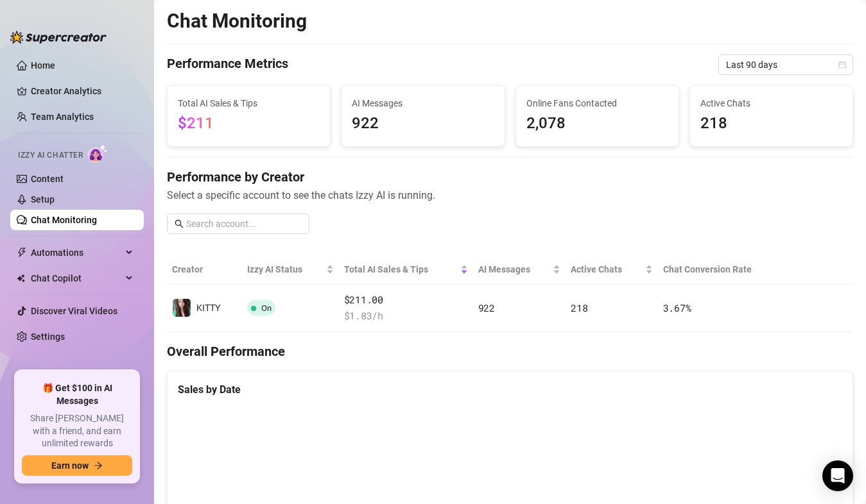 This screenshot has width=866, height=504. Describe the element at coordinates (510, 177) in the screenshot. I see `h4: Performance by Creator` at that location.